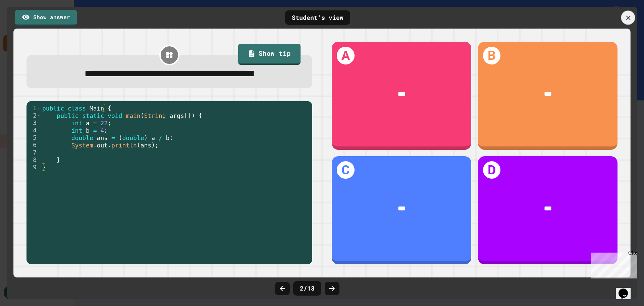 This screenshot has width=644, height=306. I want to click on h1: D, so click(492, 170).